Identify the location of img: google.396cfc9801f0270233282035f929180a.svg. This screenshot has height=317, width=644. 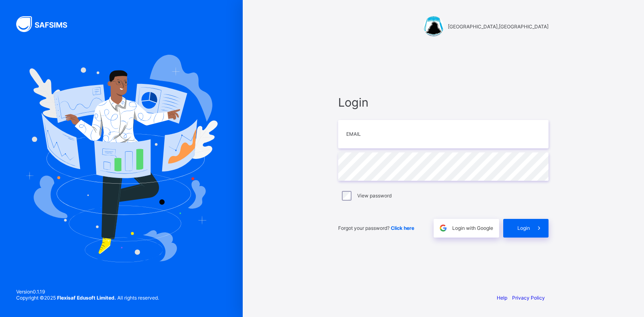
(443, 228).